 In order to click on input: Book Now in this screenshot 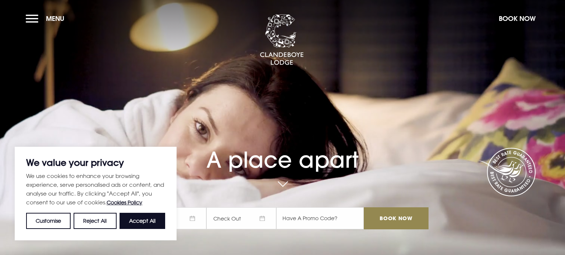, I will do `click(396, 219)`.